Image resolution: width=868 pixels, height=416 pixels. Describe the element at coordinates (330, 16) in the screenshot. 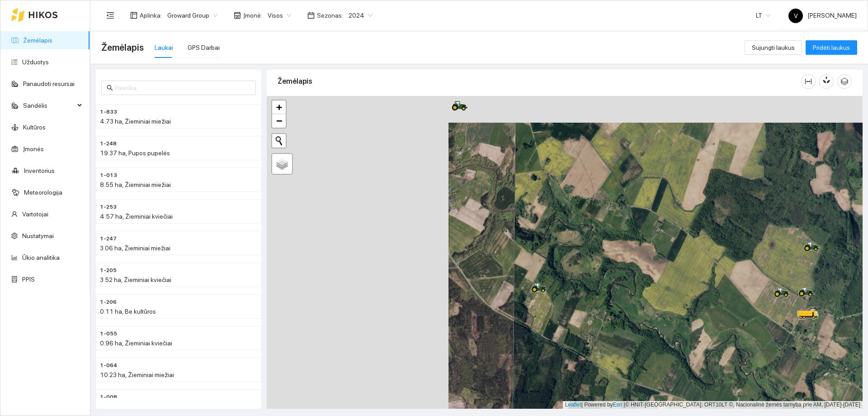

I see `span: Sezonas :` at that location.